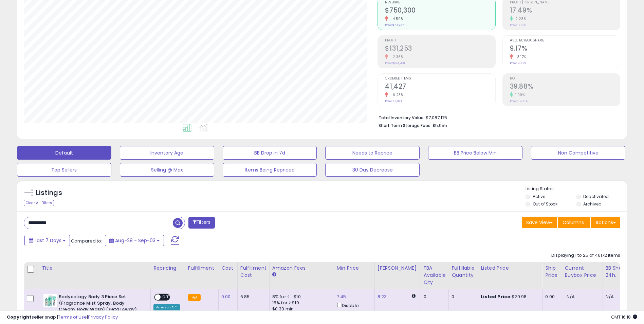  Describe the element at coordinates (396, 19) in the screenshot. I see `small: -4.59%` at that location.